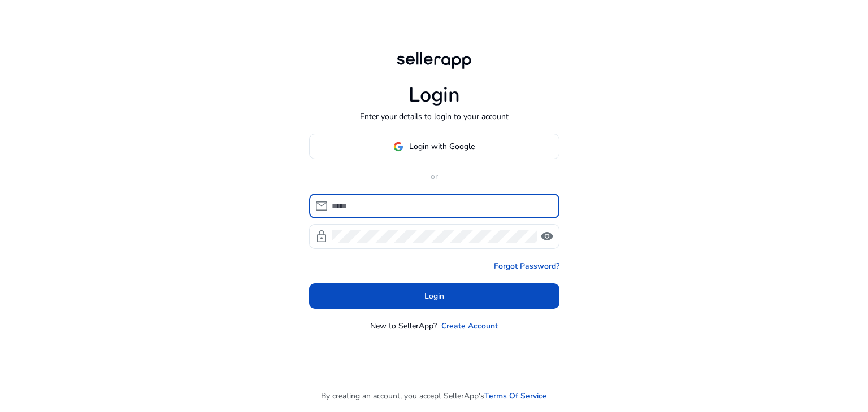  What do you see at coordinates (399, 147) in the screenshot?
I see `img: google-logo.svg` at bounding box center [399, 147].